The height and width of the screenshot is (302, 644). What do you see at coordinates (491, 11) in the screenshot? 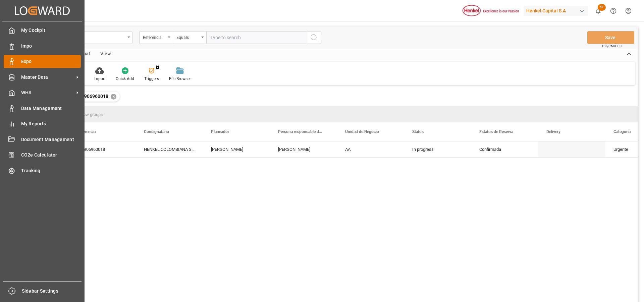
I see `img: Henkel%20logo.jpg_1689854090.jpg` at bounding box center [491, 11].